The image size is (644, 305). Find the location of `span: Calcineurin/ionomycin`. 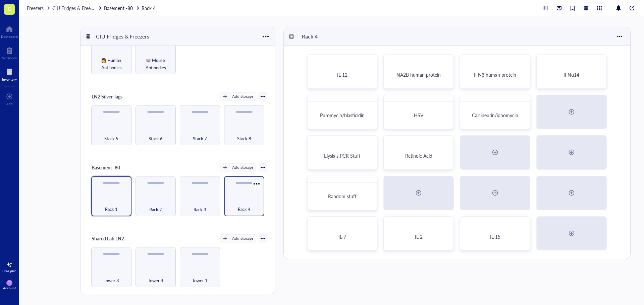

span: Calcineurin/ionomycin is located at coordinates (495, 115).